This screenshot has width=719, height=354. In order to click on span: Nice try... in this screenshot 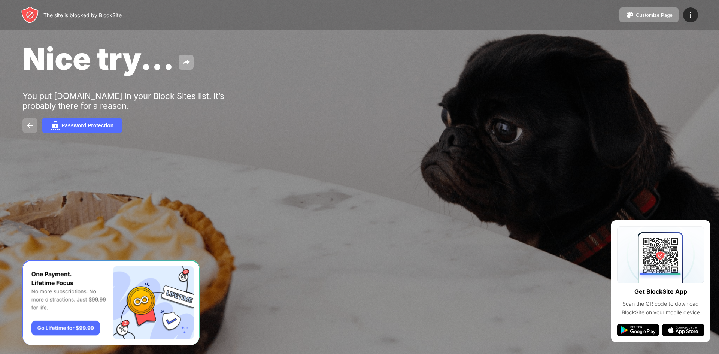, I will do `click(98, 58)`.